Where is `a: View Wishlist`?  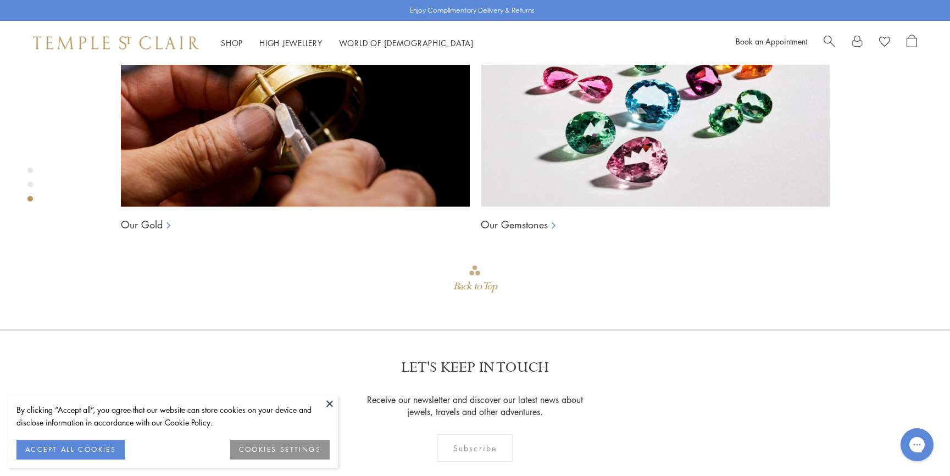
a: View Wishlist is located at coordinates (885, 43).